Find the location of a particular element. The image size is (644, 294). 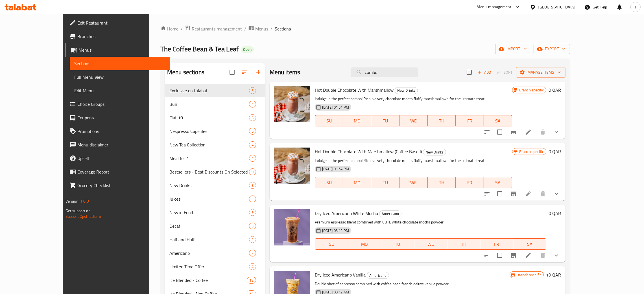

span: Ice Blended - Coffee is located at coordinates (208, 280).